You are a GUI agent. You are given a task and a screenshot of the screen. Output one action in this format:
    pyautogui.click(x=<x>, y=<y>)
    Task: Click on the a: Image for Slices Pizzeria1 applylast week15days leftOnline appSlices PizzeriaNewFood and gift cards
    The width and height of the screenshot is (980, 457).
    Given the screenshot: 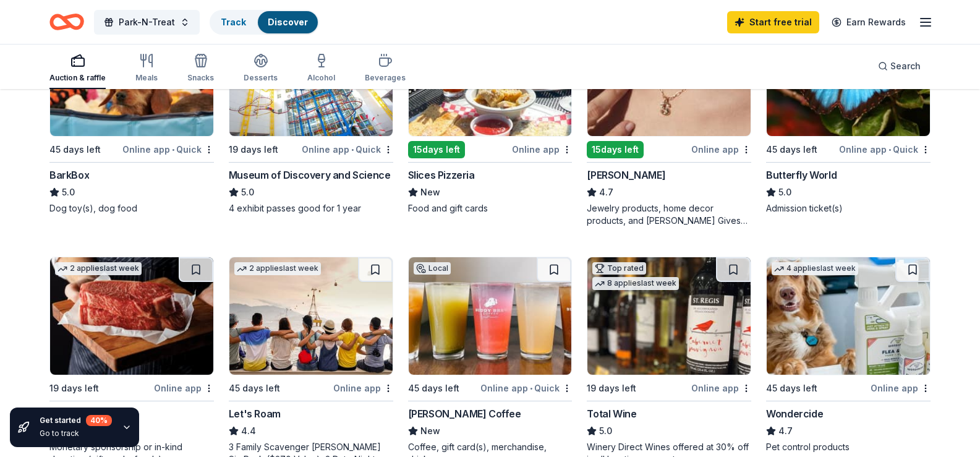 What is the action you would take?
    pyautogui.click(x=491, y=116)
    